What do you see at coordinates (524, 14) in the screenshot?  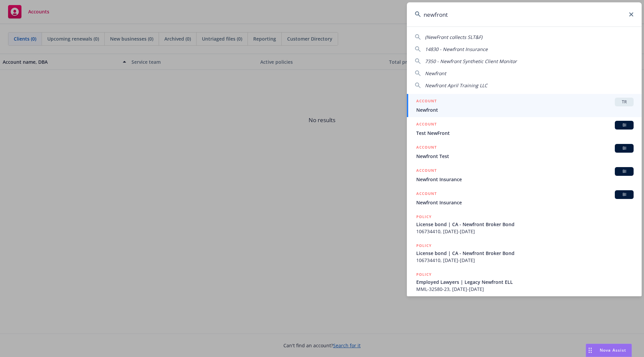 I see `input: Search...` at bounding box center [524, 14].